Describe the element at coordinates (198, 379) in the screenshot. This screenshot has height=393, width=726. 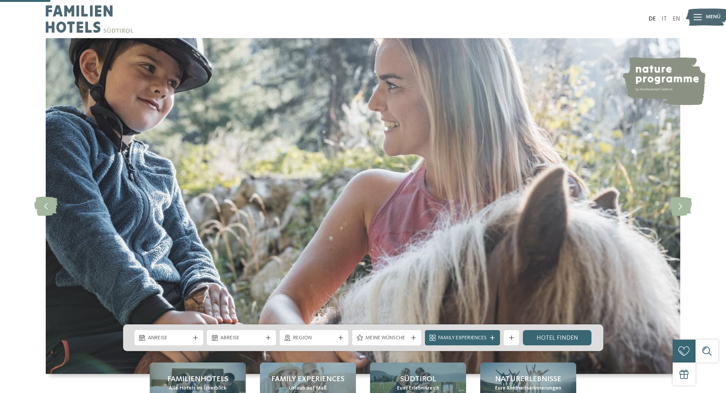
I see `span: Familienhotels` at that location.